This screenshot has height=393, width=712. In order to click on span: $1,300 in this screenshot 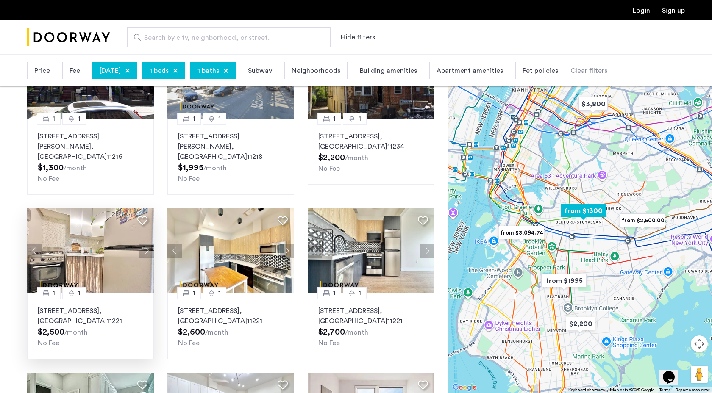, I will do `click(50, 168)`.